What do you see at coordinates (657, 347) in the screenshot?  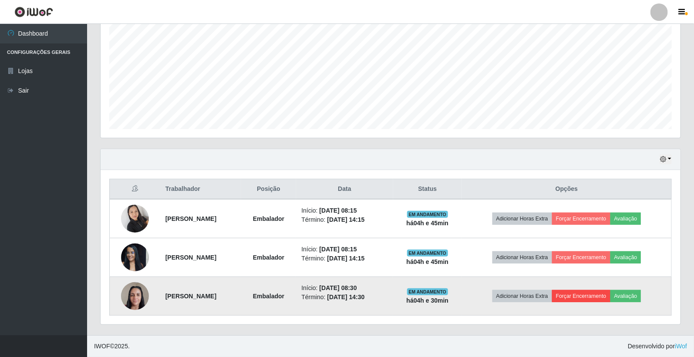 I see `span: Desenvolvido por` at bounding box center [657, 347].